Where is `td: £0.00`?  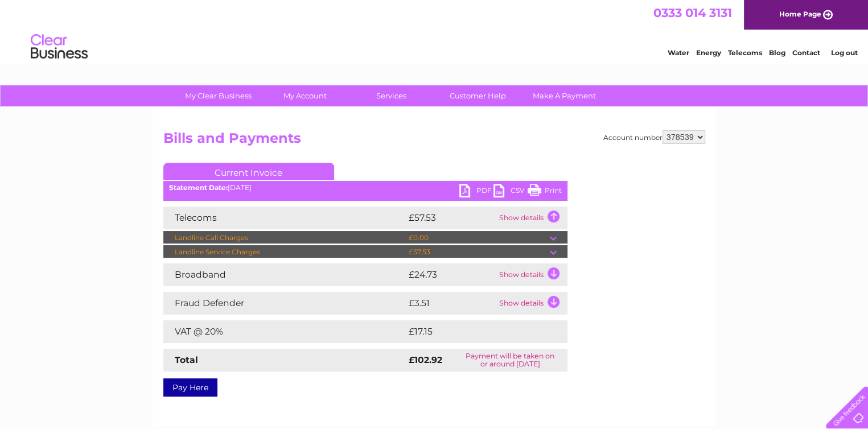
td: £0.00 is located at coordinates (478, 237).